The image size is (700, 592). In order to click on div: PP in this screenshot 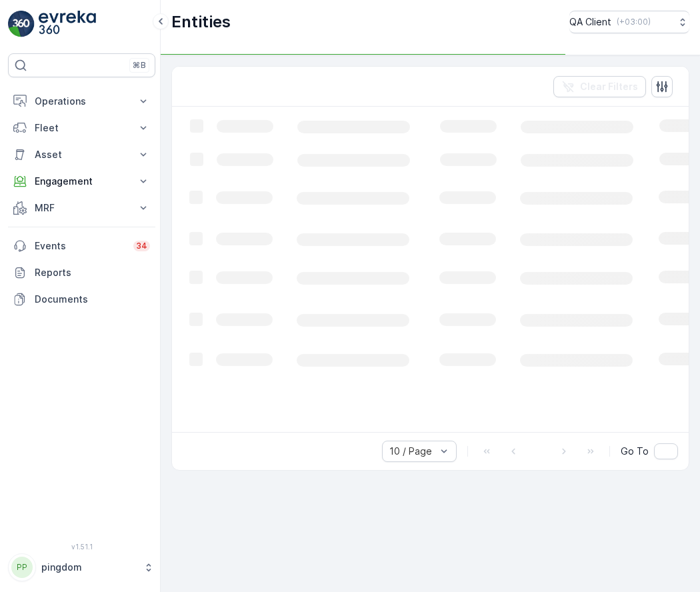, I will do `click(22, 568)`.